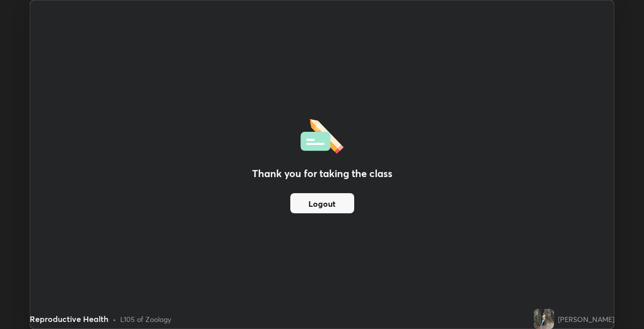  I want to click on h2: Thank you for taking the class, so click(322, 173).